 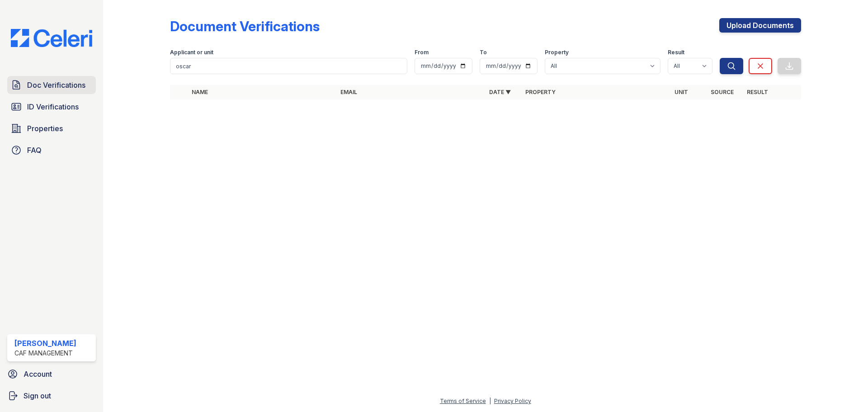 I want to click on label: Result, so click(x=676, y=52).